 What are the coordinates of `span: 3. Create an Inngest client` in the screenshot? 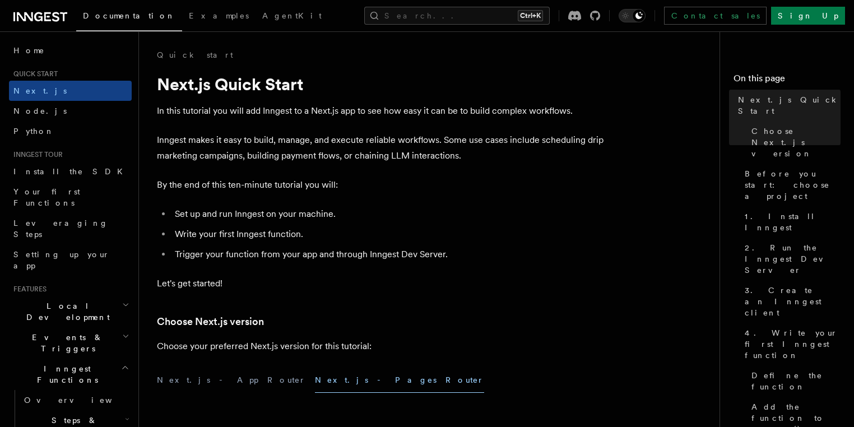 It's located at (792, 301).